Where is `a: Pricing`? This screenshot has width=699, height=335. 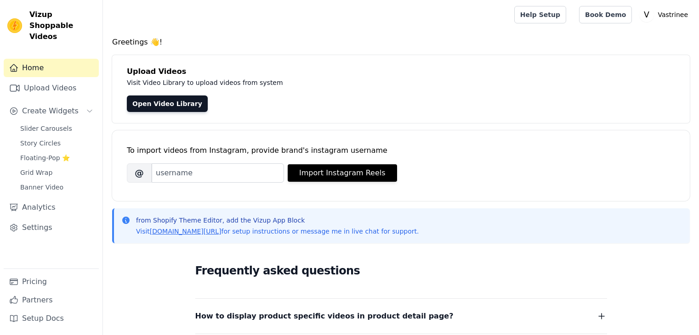 a: Pricing is located at coordinates (51, 282).